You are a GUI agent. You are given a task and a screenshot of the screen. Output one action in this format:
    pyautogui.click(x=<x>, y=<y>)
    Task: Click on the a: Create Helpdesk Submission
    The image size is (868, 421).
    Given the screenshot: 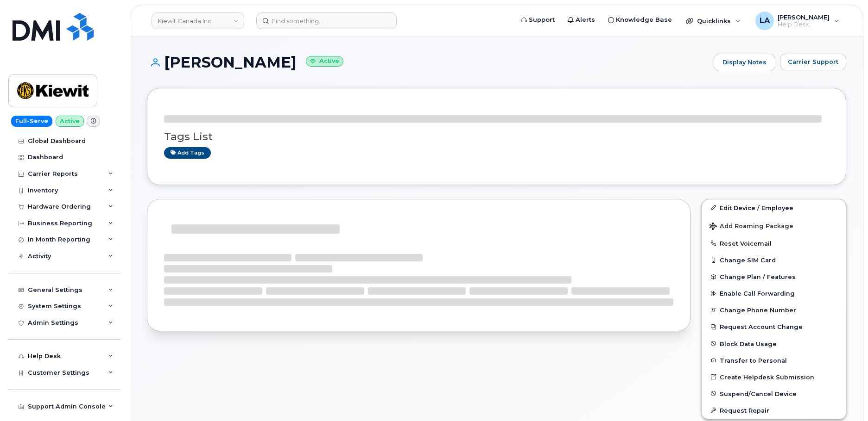 What is the action you would take?
    pyautogui.click(x=774, y=377)
    